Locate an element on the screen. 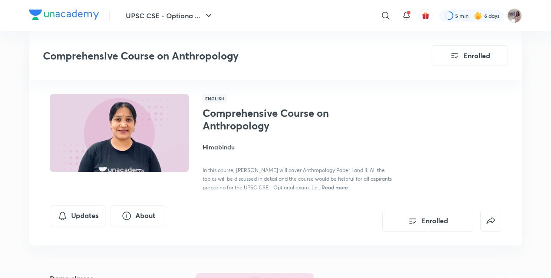 Image resolution: width=551 pixels, height=278 pixels. button: Updates is located at coordinates (78, 216).